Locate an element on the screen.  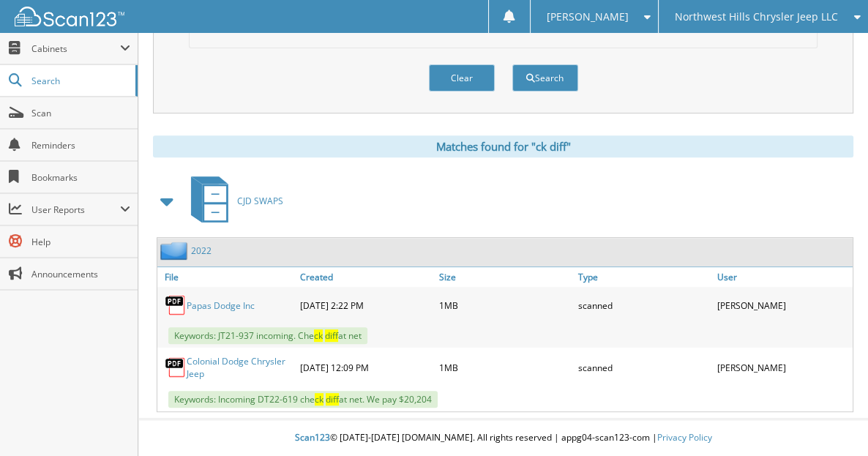
span: Search is located at coordinates (80, 80).